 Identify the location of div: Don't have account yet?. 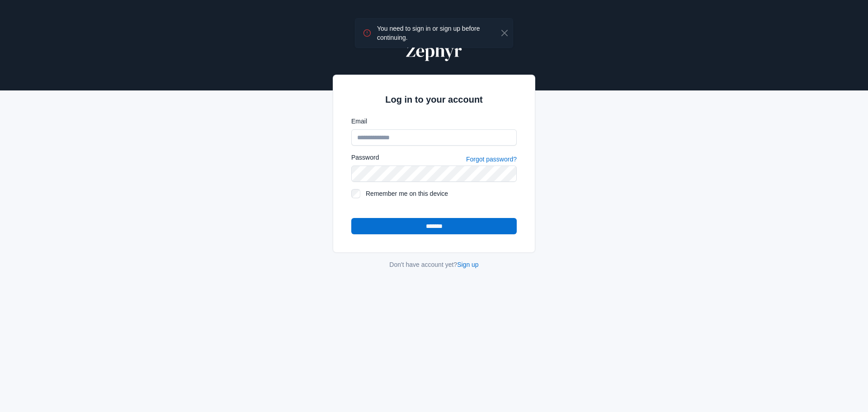
(434, 265).